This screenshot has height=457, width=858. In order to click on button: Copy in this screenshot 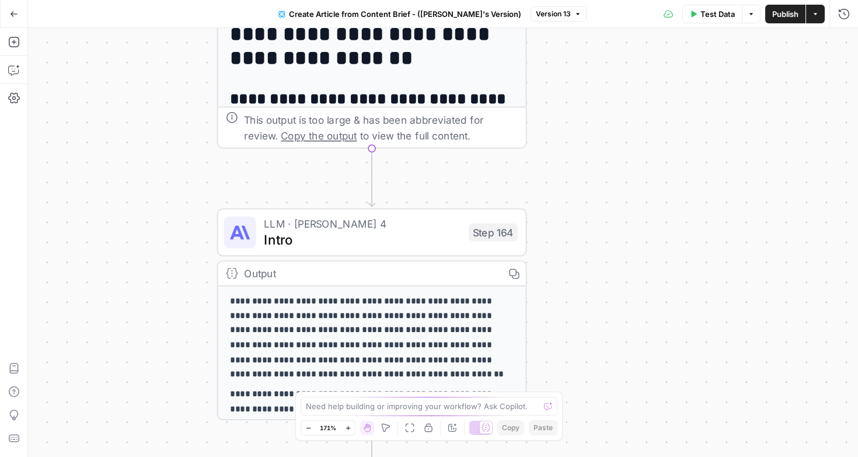, I will do `click(511, 428)`.